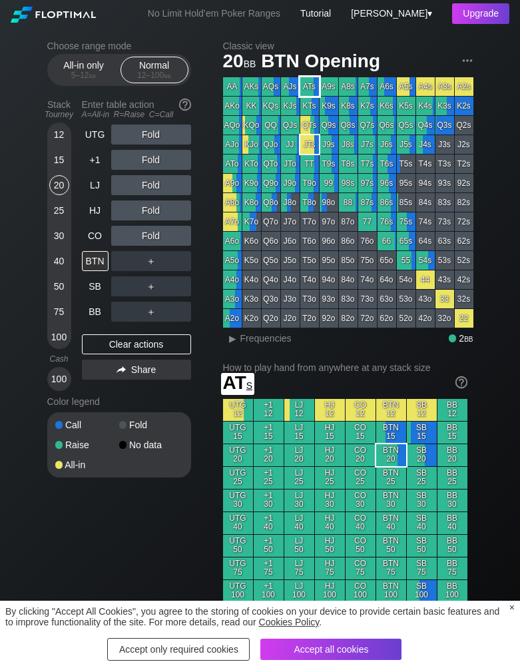  Describe the element at coordinates (421, 409) in the screenshot. I see `div: SB 12` at that location.